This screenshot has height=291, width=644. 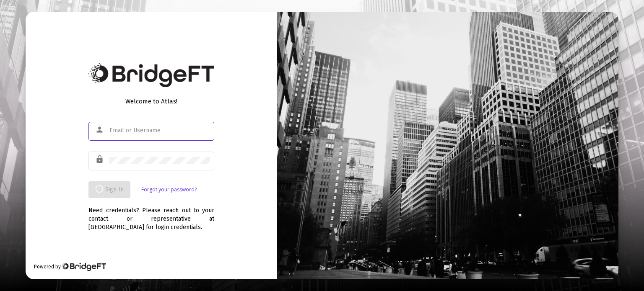 What do you see at coordinates (70, 267) in the screenshot?
I see `div: Powered by` at bounding box center [70, 267].